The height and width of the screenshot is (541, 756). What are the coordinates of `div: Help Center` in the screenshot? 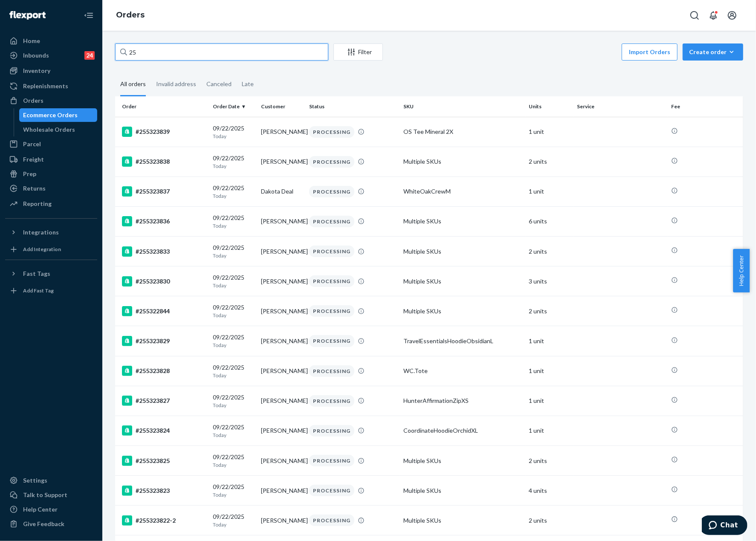 It's located at (40, 509).